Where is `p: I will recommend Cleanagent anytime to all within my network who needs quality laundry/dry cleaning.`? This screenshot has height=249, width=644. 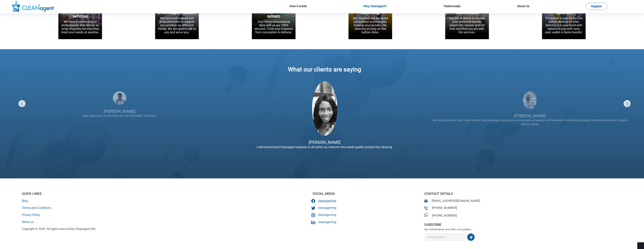 p: I will recommend Cleanagent anytime to all within my network who needs quality laundry/dry cleaning. is located at coordinates (325, 147).